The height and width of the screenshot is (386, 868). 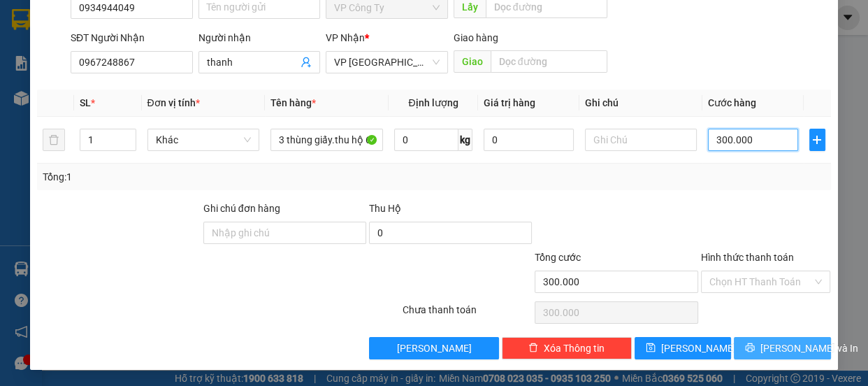 What do you see at coordinates (54, 140) in the screenshot?
I see `button: delete` at bounding box center [54, 140].